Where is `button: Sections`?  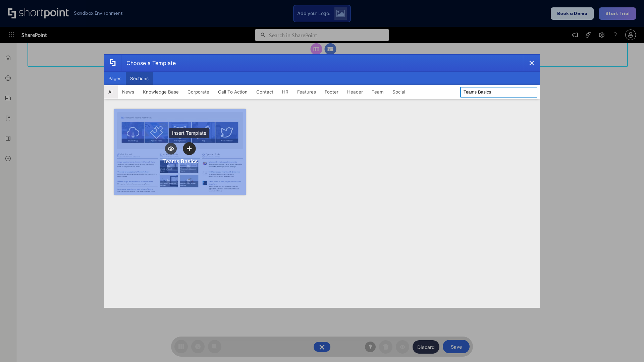
button: Sections is located at coordinates (139, 79).